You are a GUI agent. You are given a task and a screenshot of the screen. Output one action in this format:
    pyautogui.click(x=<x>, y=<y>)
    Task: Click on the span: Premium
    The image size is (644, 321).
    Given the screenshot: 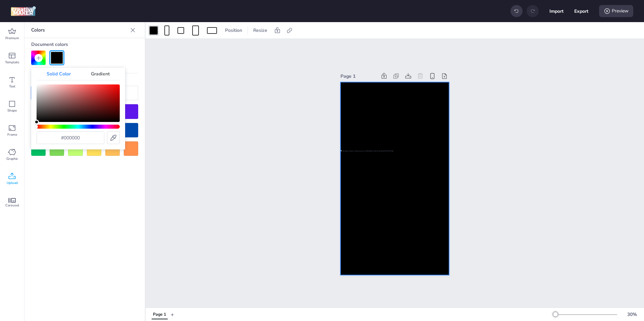 What is the action you would take?
    pyautogui.click(x=12, y=38)
    